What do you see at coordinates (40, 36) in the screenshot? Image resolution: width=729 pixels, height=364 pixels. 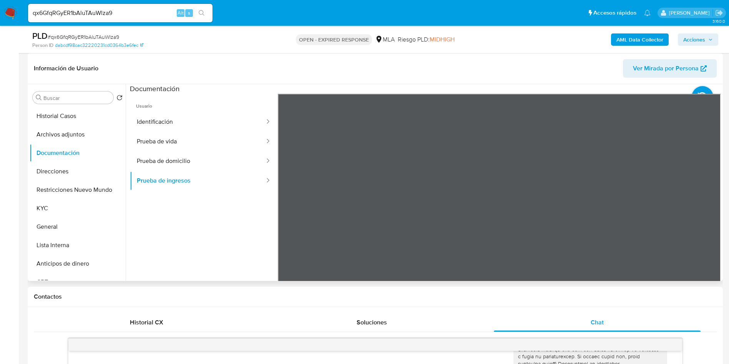 I see `b: PLD` at bounding box center [40, 36].